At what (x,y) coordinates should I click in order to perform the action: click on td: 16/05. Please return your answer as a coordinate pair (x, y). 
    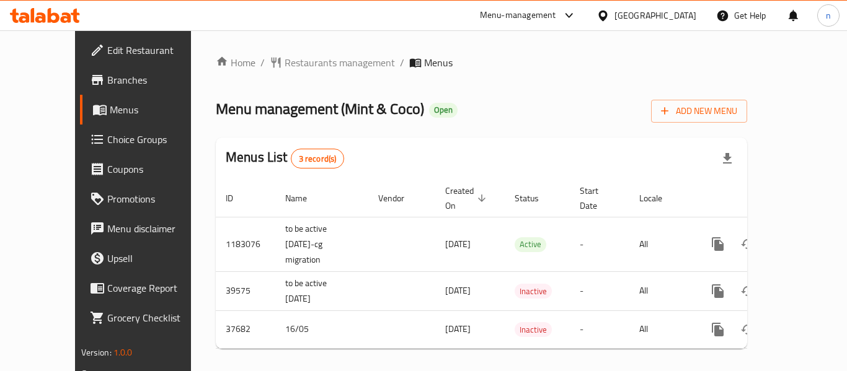
    Looking at the image, I should click on (322, 329).